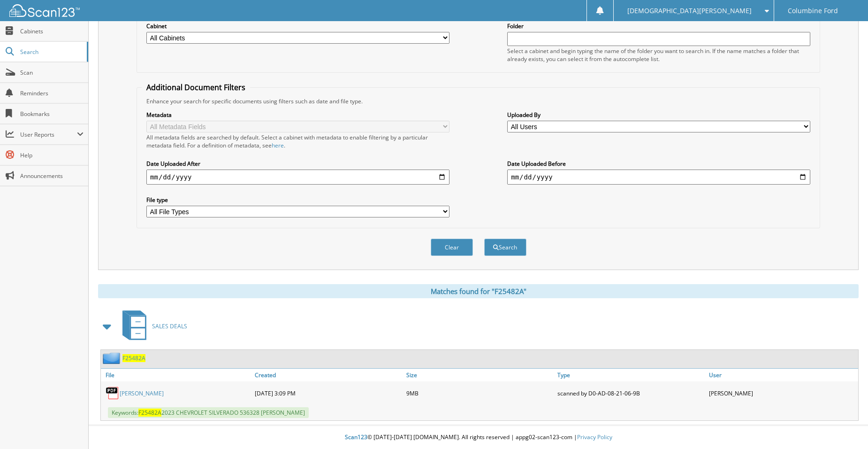  I want to click on a: F25482A, so click(134, 358).